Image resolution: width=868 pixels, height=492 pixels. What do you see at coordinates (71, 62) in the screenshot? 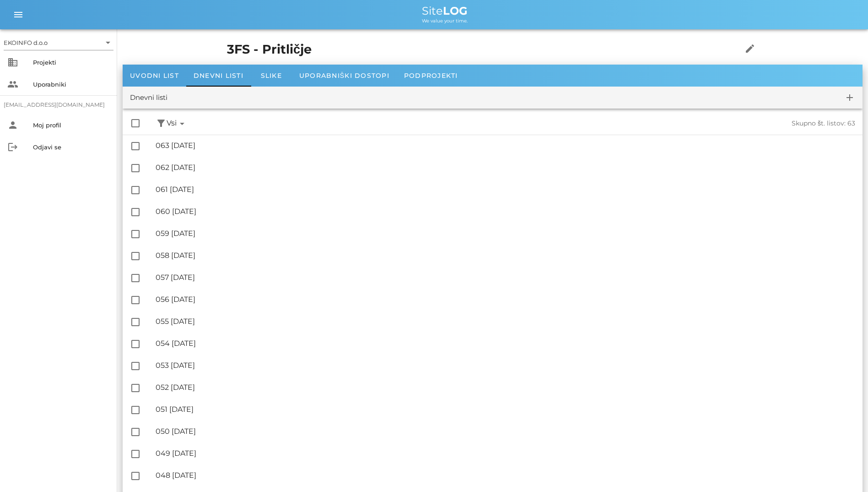
I see `div: Projekti` at bounding box center [71, 62].